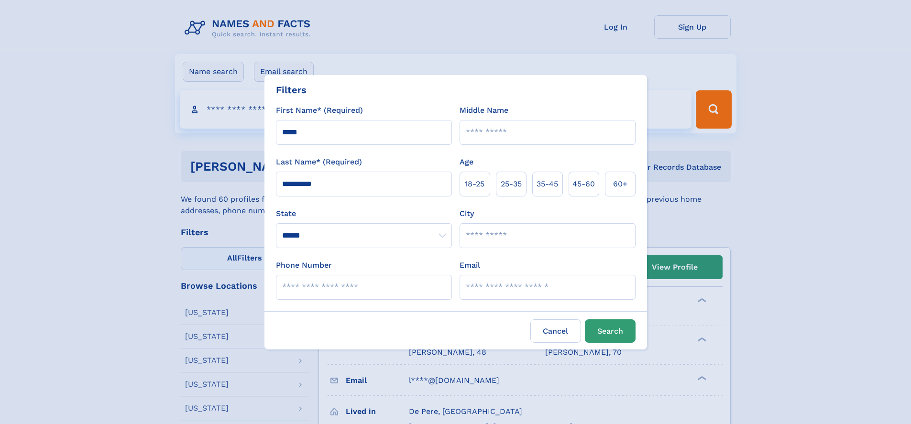  I want to click on div: Filters, so click(291, 90).